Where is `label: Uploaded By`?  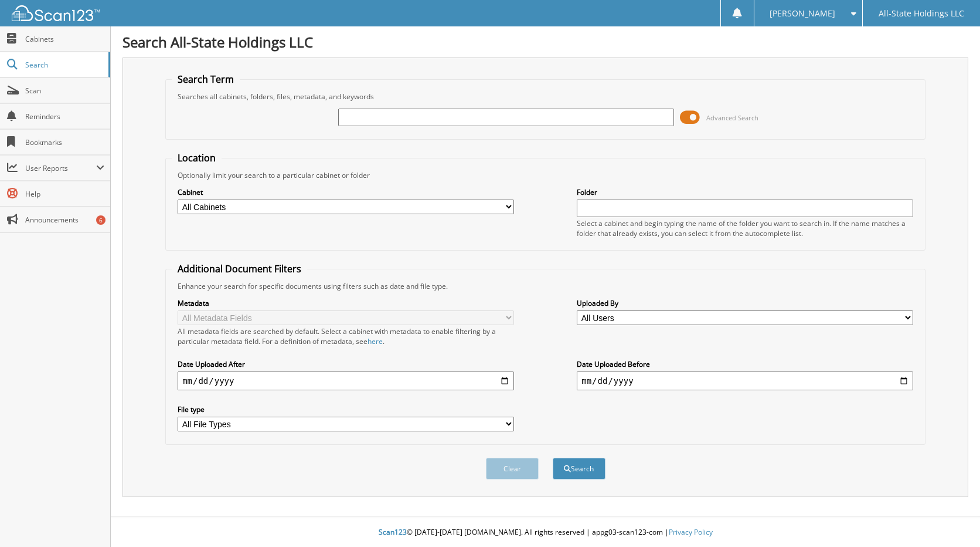
label: Uploaded By is located at coordinates (745, 303).